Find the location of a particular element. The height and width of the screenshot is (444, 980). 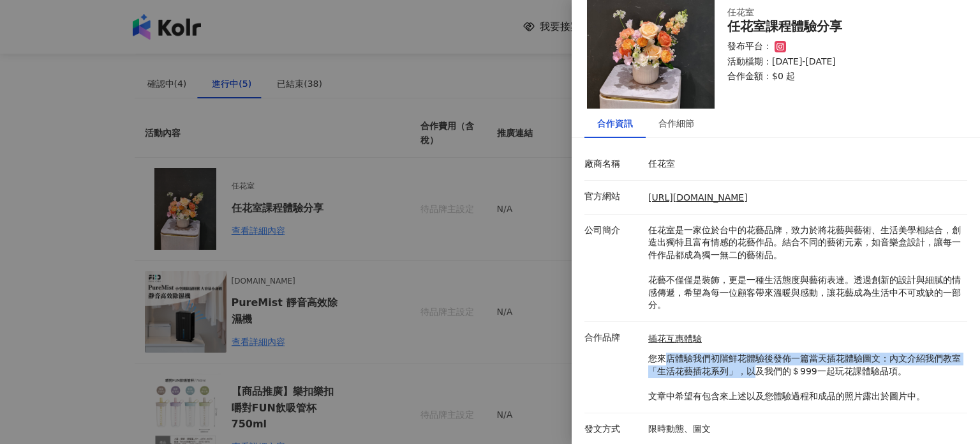

div: 合作細節 is located at coordinates (677, 123).